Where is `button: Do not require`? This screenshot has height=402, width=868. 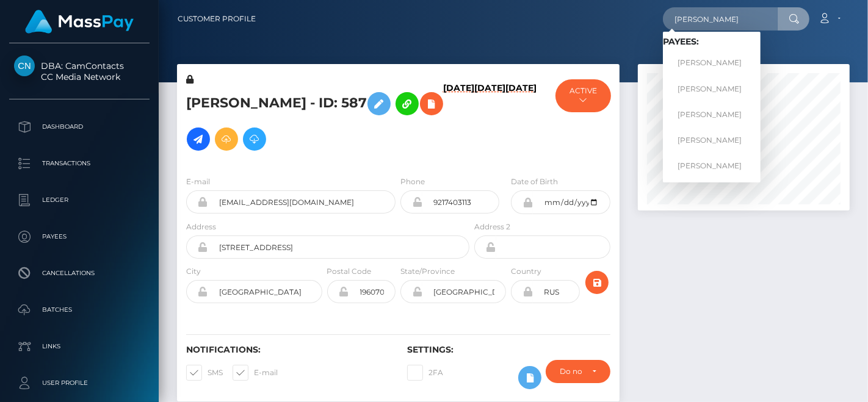 button: Do not require is located at coordinates (578, 372).